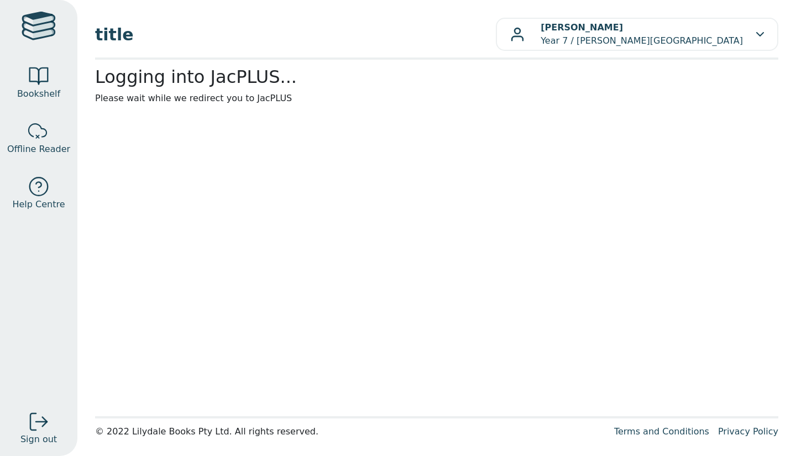 Image resolution: width=796 pixels, height=456 pixels. I want to click on span: Help Centre, so click(38, 204).